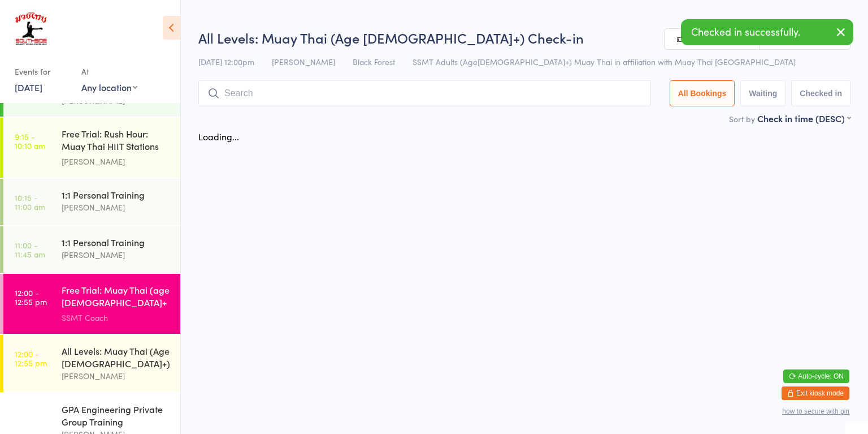 The image size is (868, 434). What do you see at coordinates (30, 141) in the screenshot?
I see `time: 9:15 - 10:10 am` at bounding box center [30, 141].